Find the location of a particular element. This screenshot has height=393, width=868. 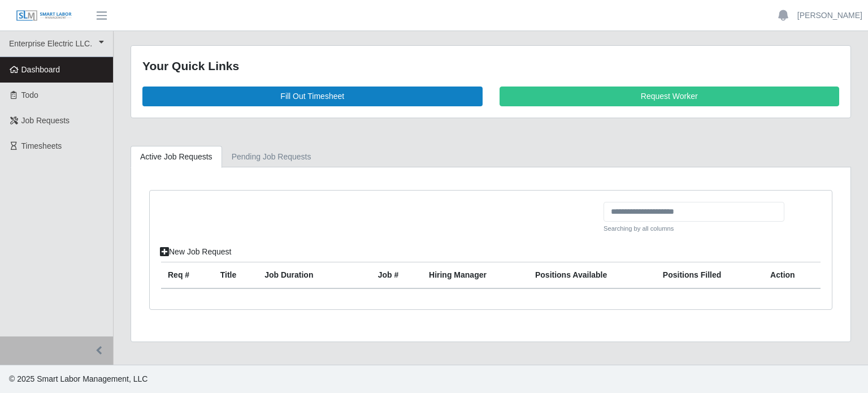

th: Hiring Manager is located at coordinates (475, 275).